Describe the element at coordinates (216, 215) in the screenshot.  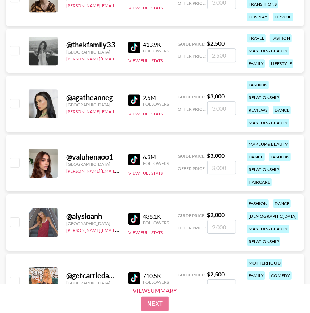
I see `strong: $ 2,000` at that location.